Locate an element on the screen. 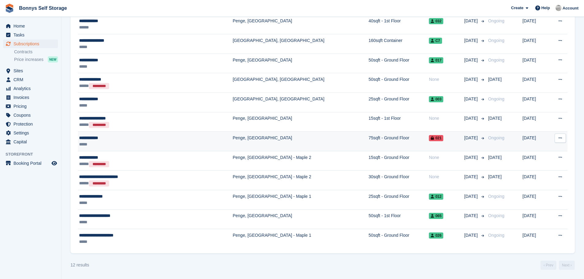 The image size is (584, 279). span: 032 is located at coordinates (436, 21).